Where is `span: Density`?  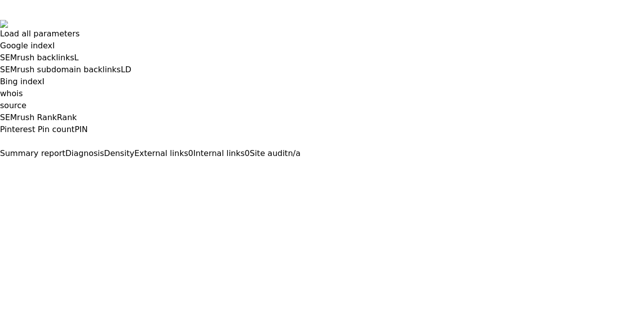 span: Density is located at coordinates (119, 153).